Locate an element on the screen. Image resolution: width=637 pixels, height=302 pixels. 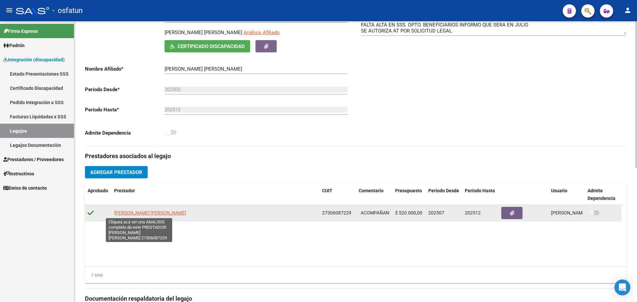
div: Open Intercom Messenger is located at coordinates (623, 288).